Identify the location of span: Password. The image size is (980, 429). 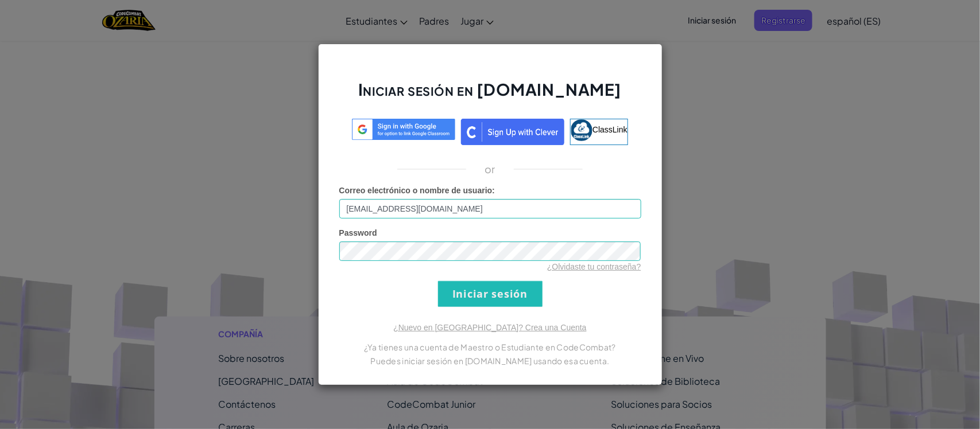
(359, 233).